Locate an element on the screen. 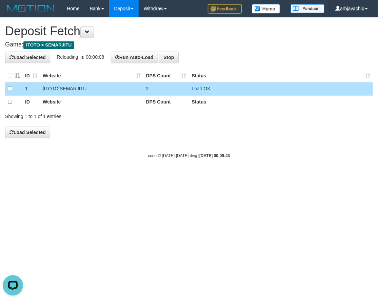 The width and height of the screenshot is (378, 301). img: MOTION_logo.png is located at coordinates (31, 8).